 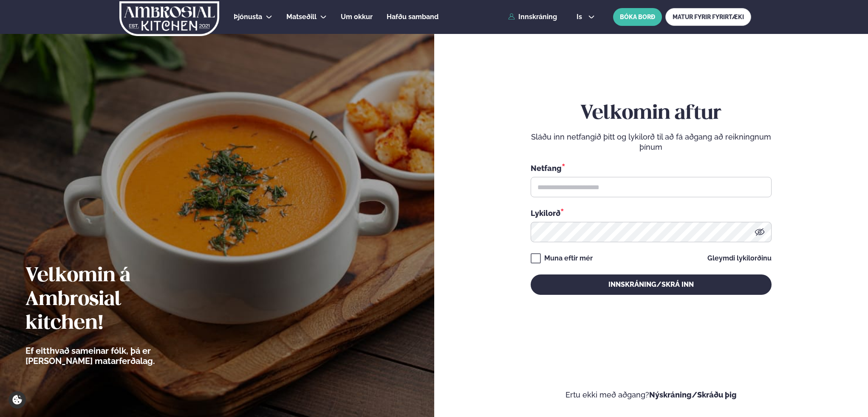 What do you see at coordinates (651, 285) in the screenshot?
I see `button: Innskráning/Skrá inn` at bounding box center [651, 285].